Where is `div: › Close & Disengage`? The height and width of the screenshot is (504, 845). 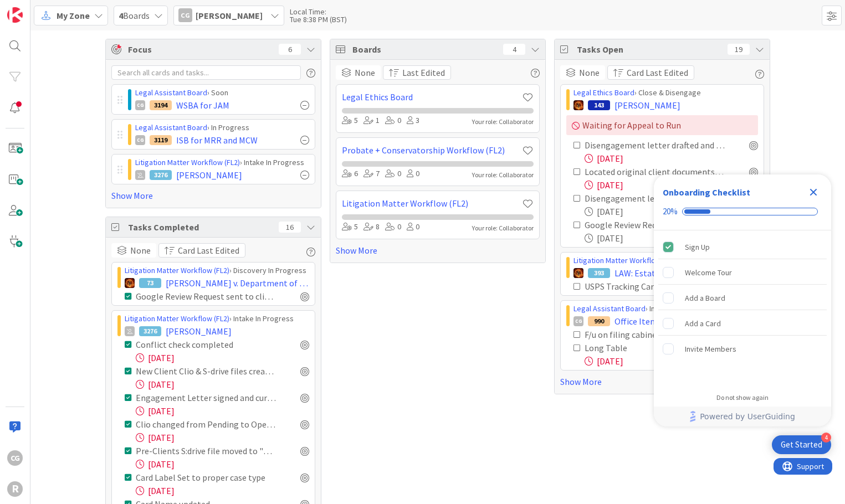 div: › Close & Disengage is located at coordinates (666, 93).